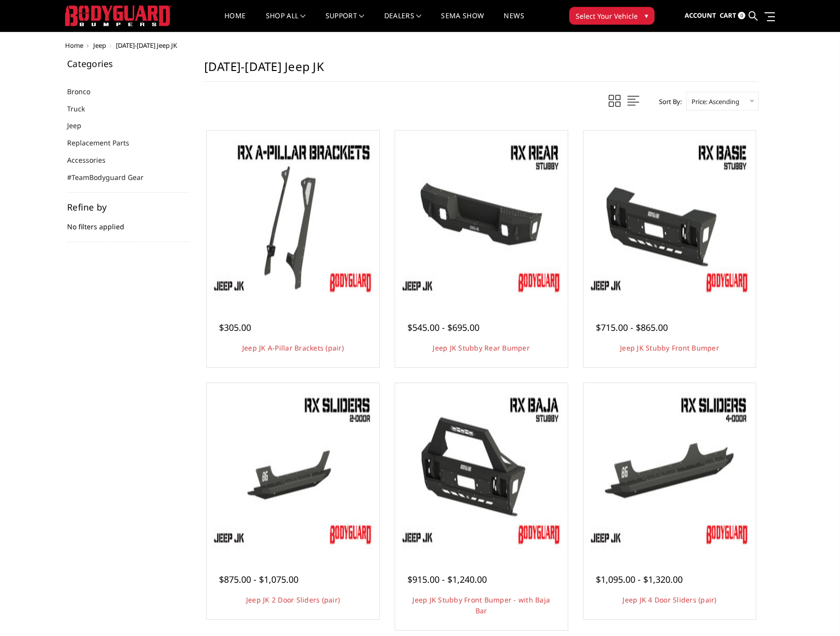  Describe the element at coordinates (128, 222) in the screenshot. I see `div: No filters applied` at that location.